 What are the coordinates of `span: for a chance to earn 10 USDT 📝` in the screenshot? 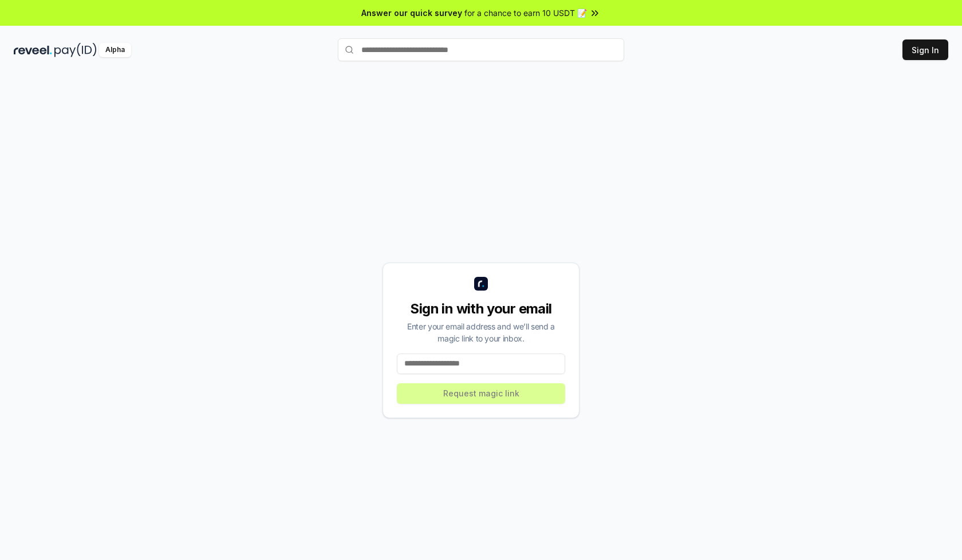 It's located at (525, 13).